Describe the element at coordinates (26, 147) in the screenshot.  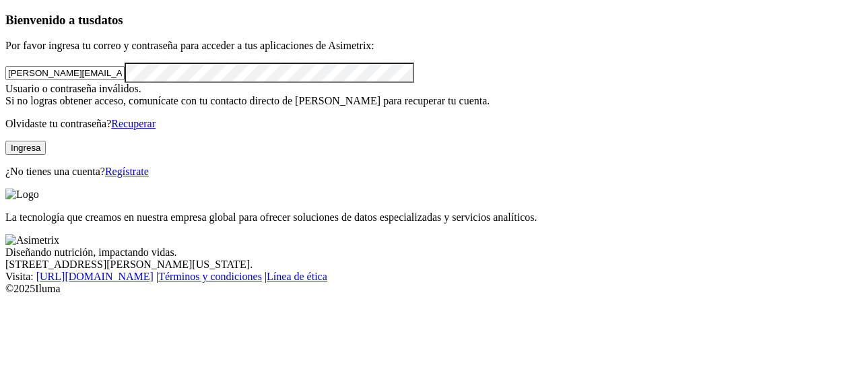
I see `button: Ingresa` at that location.